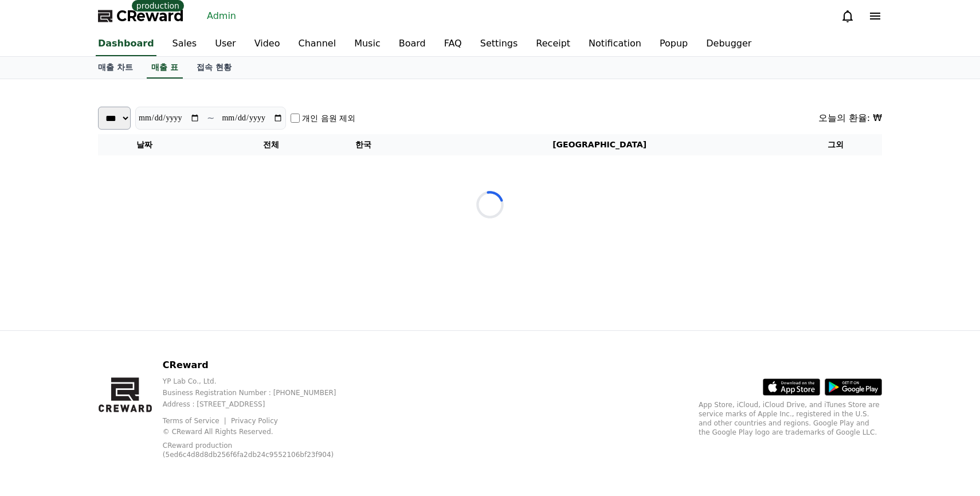 This screenshot has width=980, height=496. Describe the element at coordinates (150, 16) in the screenshot. I see `span: CReward` at that location.